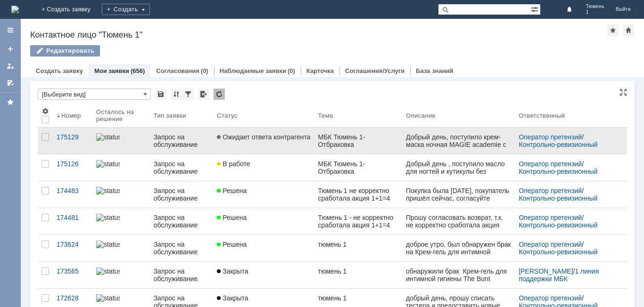 This screenshot has width=644, height=307. Describe the element at coordinates (11, 83) in the screenshot. I see `a: Мои согласования` at that location.